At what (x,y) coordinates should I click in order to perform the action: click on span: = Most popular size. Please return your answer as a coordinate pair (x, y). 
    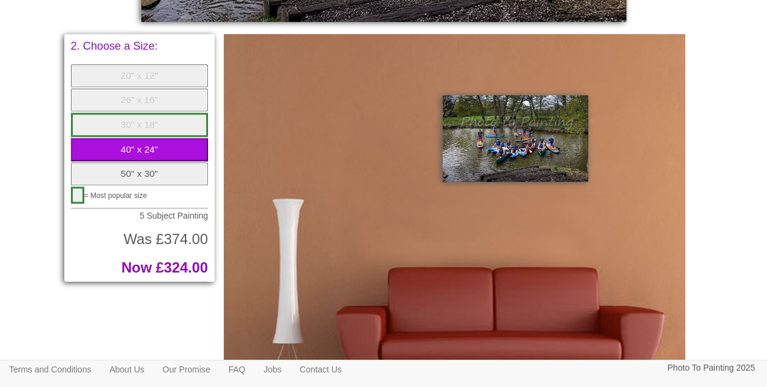
    Looking at the image, I should click on (115, 196).